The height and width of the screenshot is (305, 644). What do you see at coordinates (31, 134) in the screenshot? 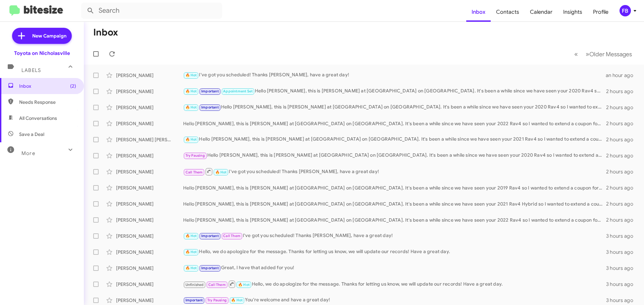
I see `span: Save a Deal` at bounding box center [31, 134].